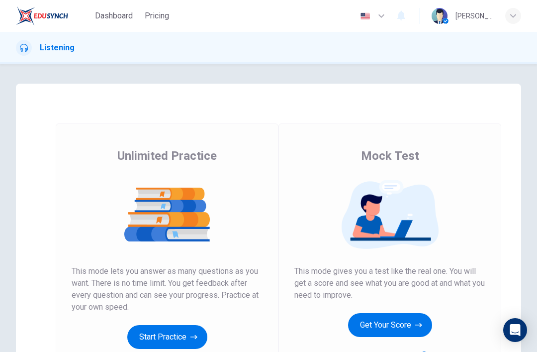  Describe the element at coordinates (167, 156) in the screenshot. I see `span: Unlimited Practice` at that location.